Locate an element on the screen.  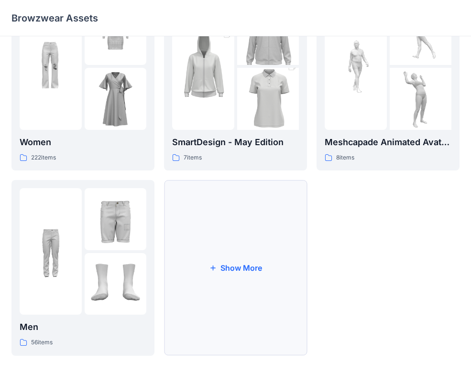
img: folder 2 is located at coordinates (116, 219).